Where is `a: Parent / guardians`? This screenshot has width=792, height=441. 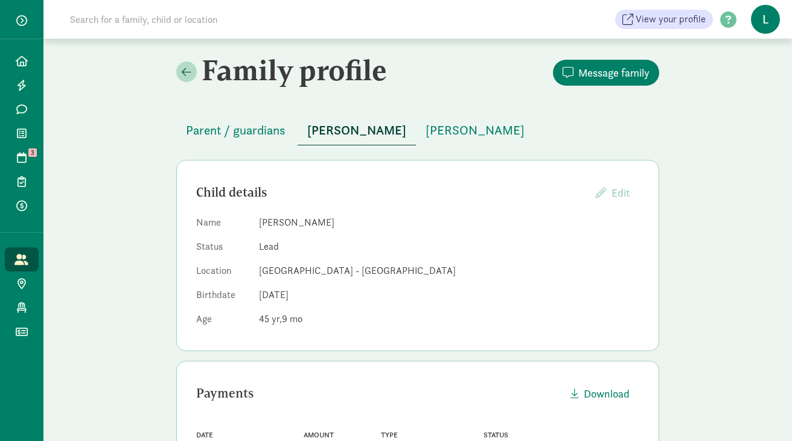
a: Parent / guardians is located at coordinates (235, 130).